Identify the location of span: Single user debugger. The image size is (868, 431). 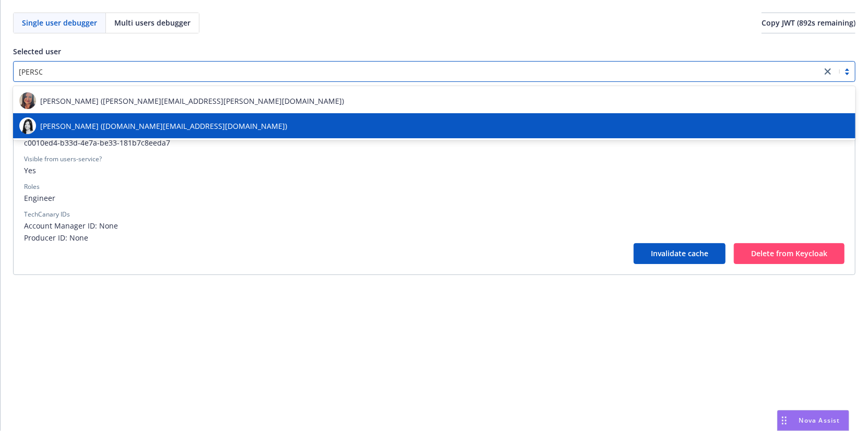
(60, 22).